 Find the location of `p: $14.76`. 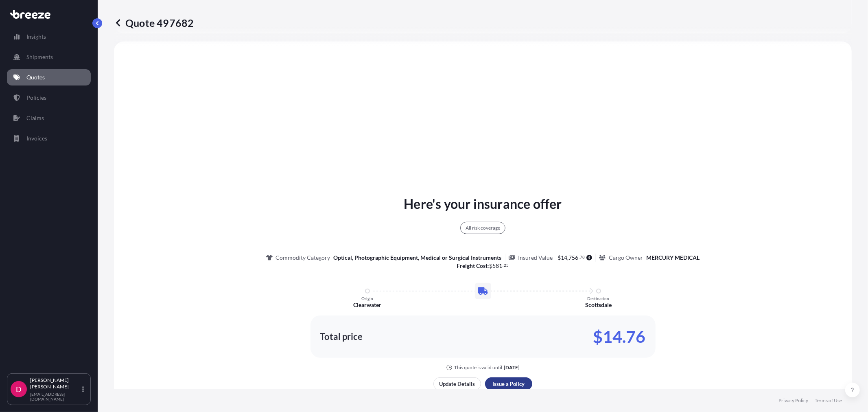

p: $14.76 is located at coordinates (619, 336).